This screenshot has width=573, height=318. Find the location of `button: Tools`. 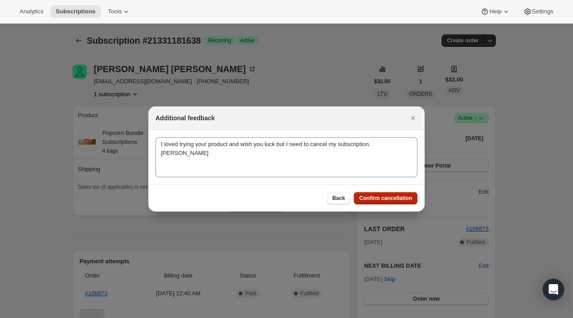

button: Tools is located at coordinates (119, 12).